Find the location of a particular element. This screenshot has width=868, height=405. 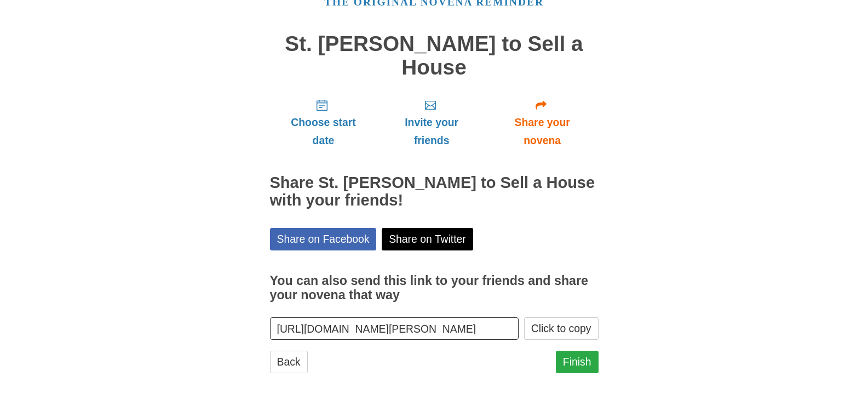

a: Back is located at coordinates (288, 362).